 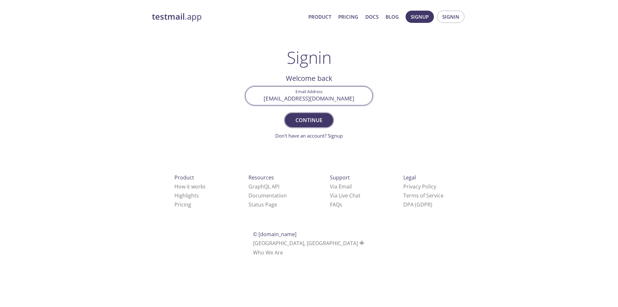 I want to click on a: Don't have an account? Signup, so click(x=309, y=135).